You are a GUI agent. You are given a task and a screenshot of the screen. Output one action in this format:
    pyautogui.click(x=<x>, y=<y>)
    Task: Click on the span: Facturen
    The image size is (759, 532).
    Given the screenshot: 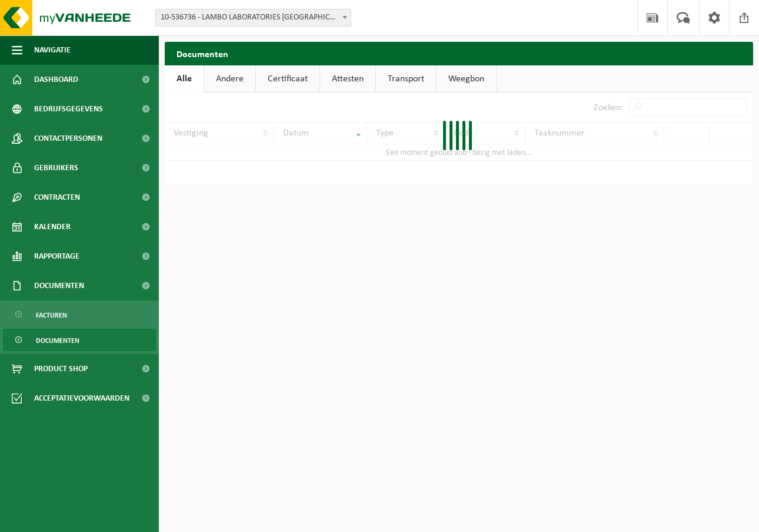 What is the action you would take?
    pyautogui.click(x=51, y=315)
    